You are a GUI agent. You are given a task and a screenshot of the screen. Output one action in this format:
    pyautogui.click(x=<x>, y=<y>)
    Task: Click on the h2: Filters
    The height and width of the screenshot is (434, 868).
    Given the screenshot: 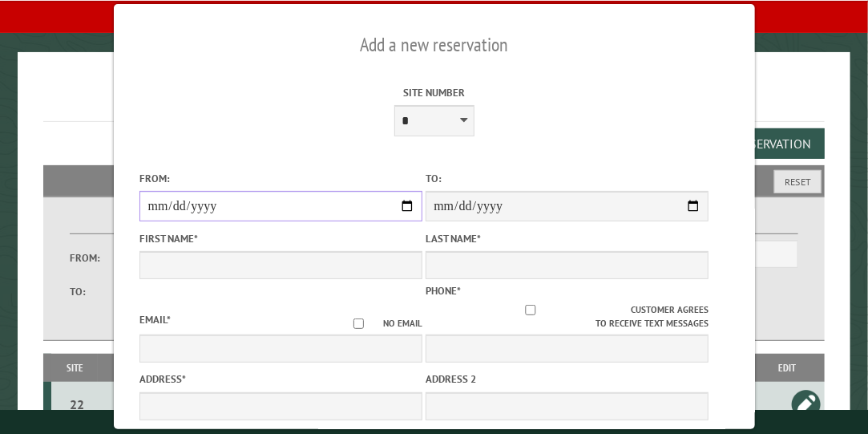 What is the action you would take?
    pyautogui.click(x=434, y=181)
    